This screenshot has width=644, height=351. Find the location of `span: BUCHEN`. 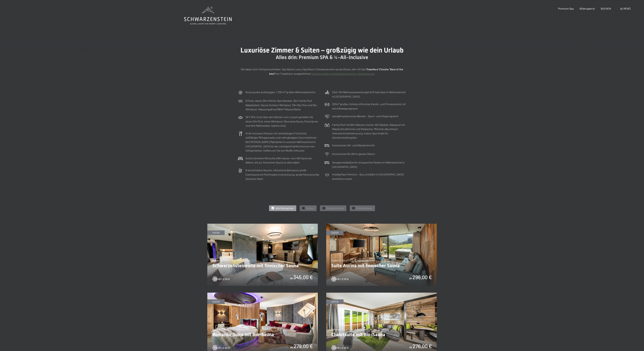

span: BUCHEN is located at coordinates (606, 8).